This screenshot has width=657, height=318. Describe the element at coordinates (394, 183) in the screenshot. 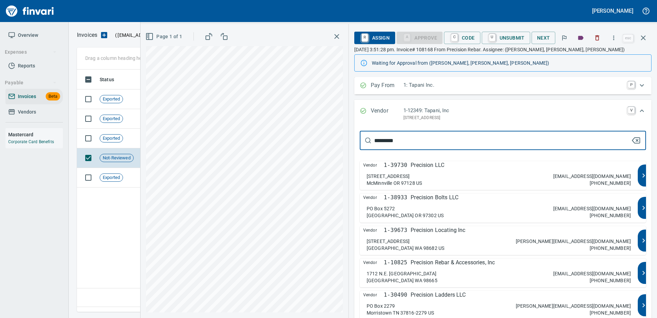

I see `p: McMinnville OR 97128 US` at that location.